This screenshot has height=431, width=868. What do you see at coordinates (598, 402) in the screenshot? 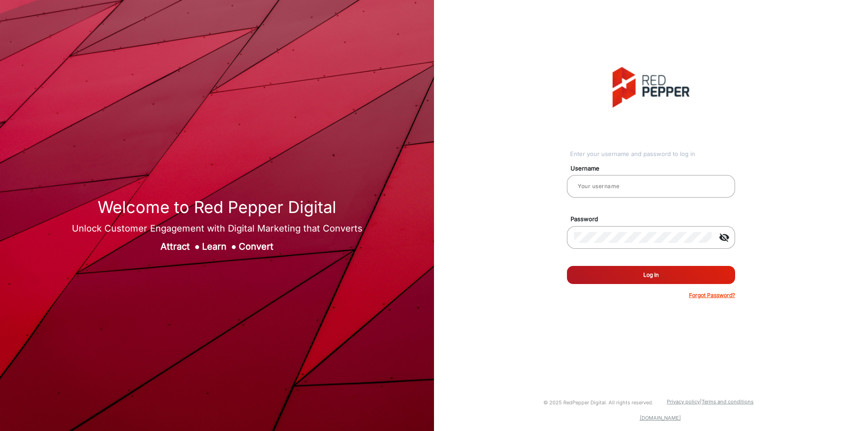
I see `small: © 2025 RedPepper Digital. All rights reserved.` at bounding box center [598, 402].